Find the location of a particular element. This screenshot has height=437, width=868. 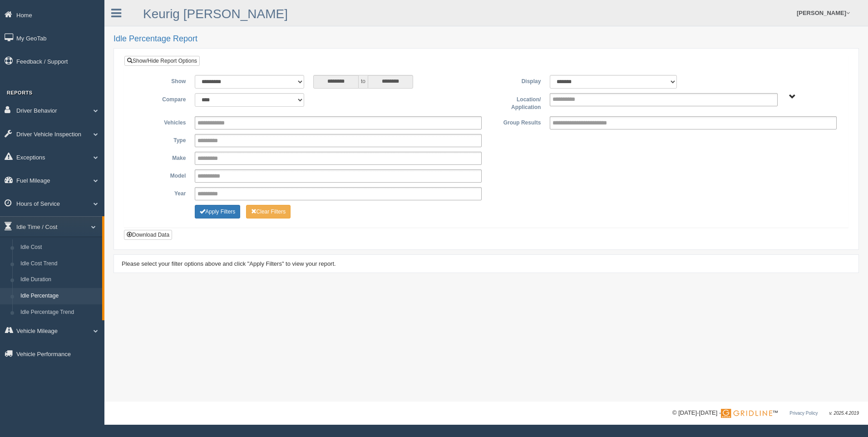

label: Model is located at coordinates (160, 175).